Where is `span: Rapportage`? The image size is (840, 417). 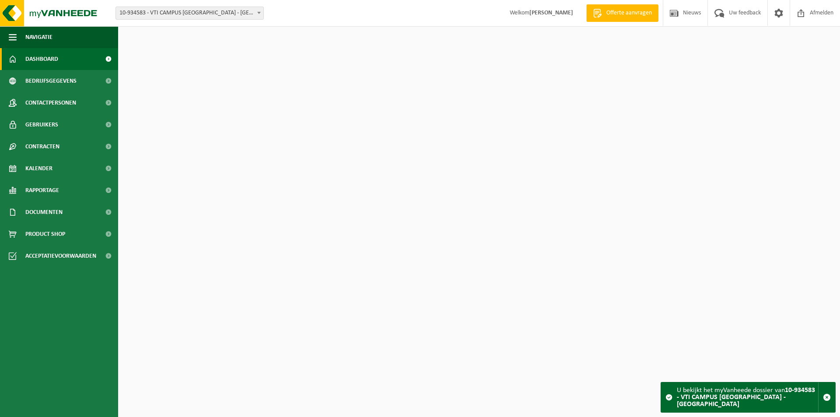
span: Rapportage is located at coordinates (42, 190).